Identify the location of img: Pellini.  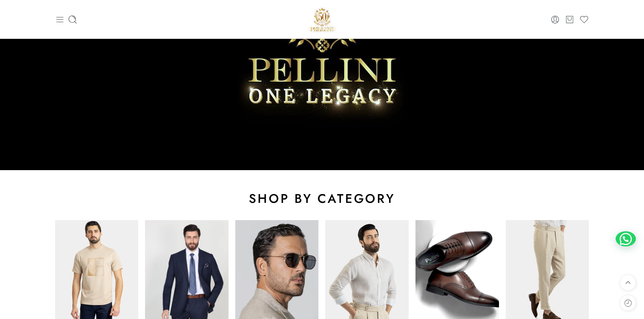
(322, 19).